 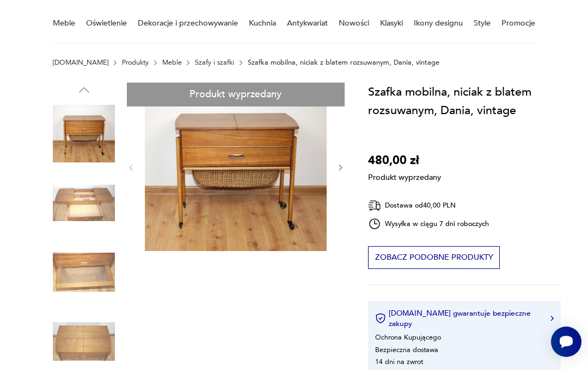 What do you see at coordinates (106, 23) in the screenshot?
I see `a: Oświetlenie` at bounding box center [106, 23].